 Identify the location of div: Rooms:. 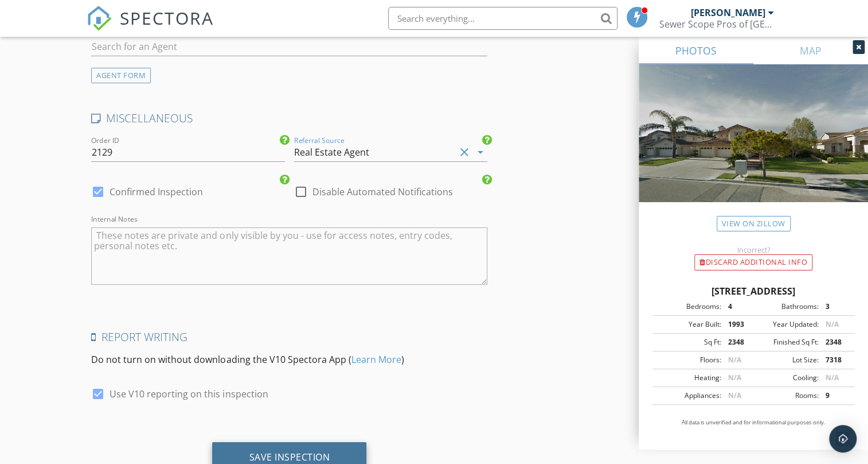
(785, 396).